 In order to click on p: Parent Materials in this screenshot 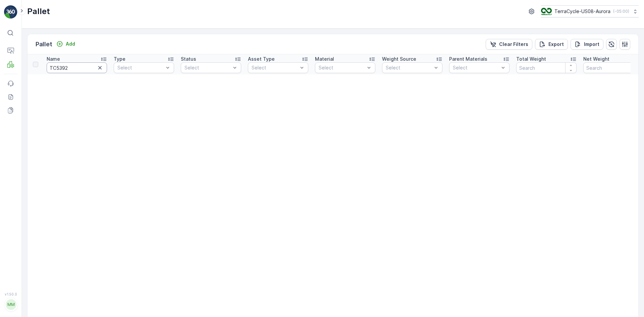, I will do `click(469, 59)`.